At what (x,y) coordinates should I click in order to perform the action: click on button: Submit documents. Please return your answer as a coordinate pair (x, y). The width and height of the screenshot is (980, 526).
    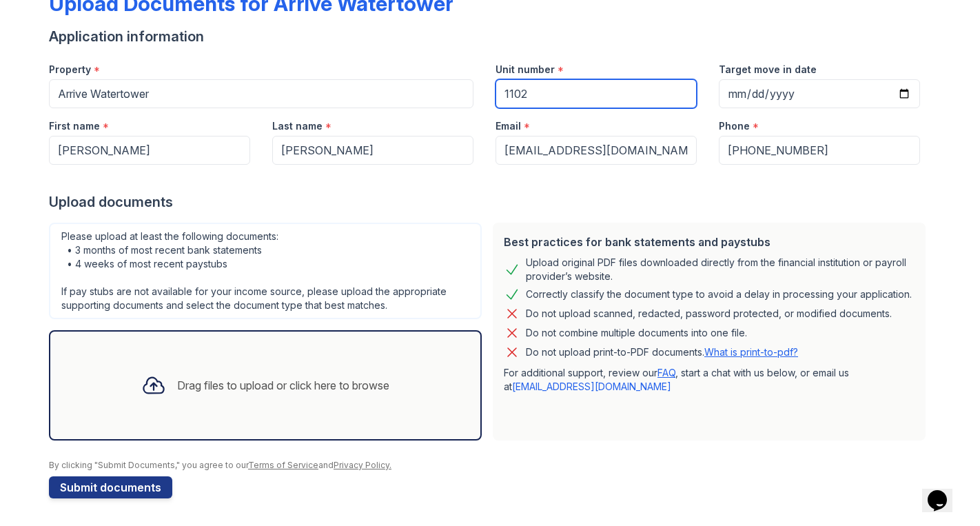
    Looking at the image, I should click on (110, 487).